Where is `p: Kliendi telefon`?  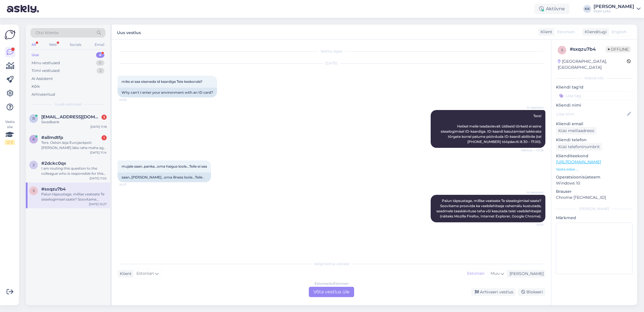
p: Kliendi telefon is located at coordinates (594, 140).